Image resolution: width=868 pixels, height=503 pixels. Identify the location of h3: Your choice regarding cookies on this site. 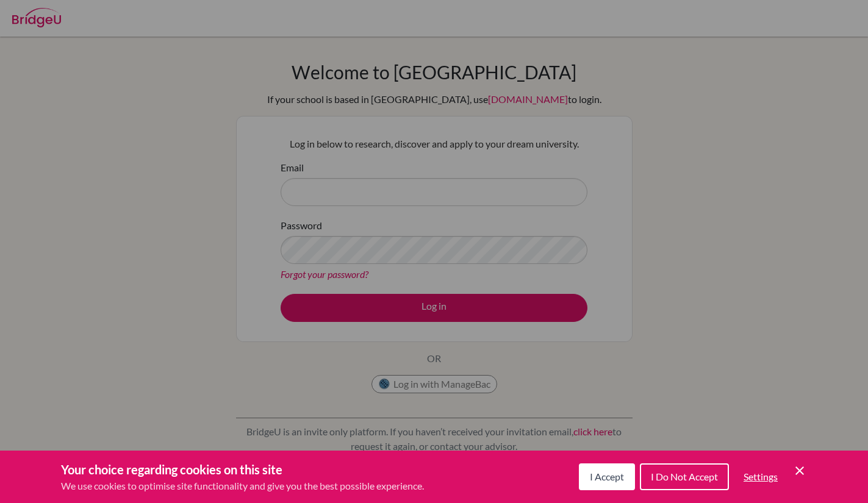
(242, 470).